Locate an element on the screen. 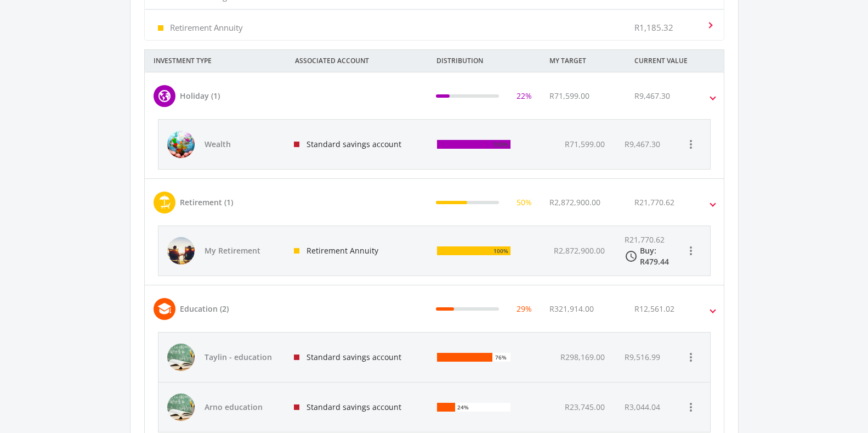  mat-expansion-panel-header: Retirement Annuity R1,185.32 is located at coordinates (434, 25).